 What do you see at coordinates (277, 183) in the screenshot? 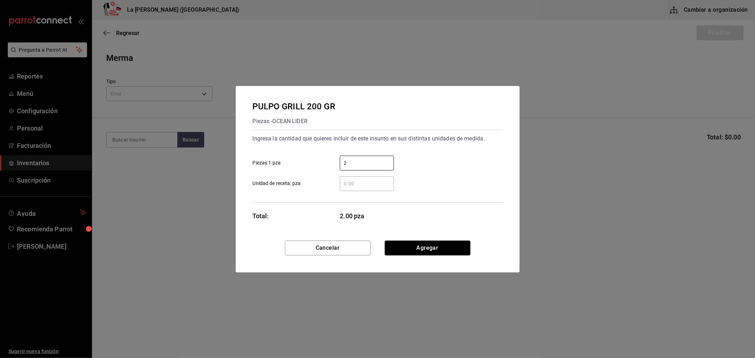
I see `span: Unidad de receta: pza` at bounding box center [277, 183].